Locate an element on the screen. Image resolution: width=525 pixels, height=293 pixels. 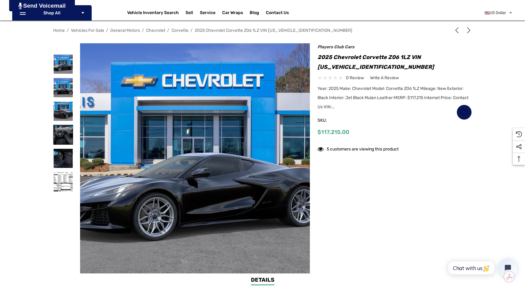
a: Sell is located at coordinates (193, 13).